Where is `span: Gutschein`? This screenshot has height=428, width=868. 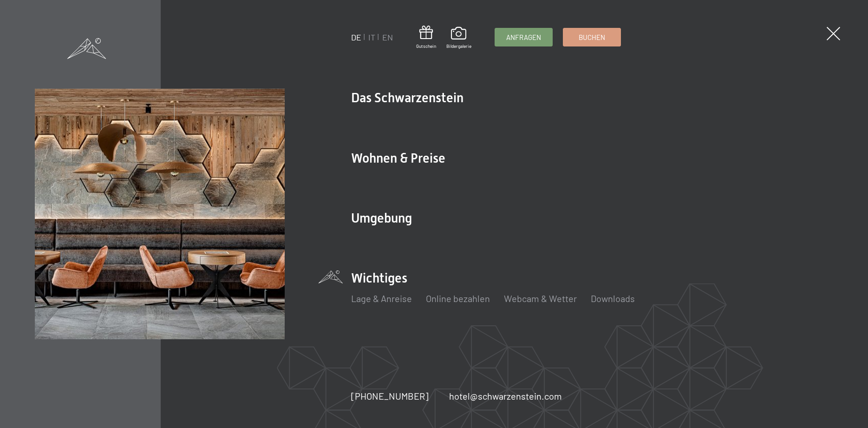
span: Gutschein is located at coordinates (426, 46).